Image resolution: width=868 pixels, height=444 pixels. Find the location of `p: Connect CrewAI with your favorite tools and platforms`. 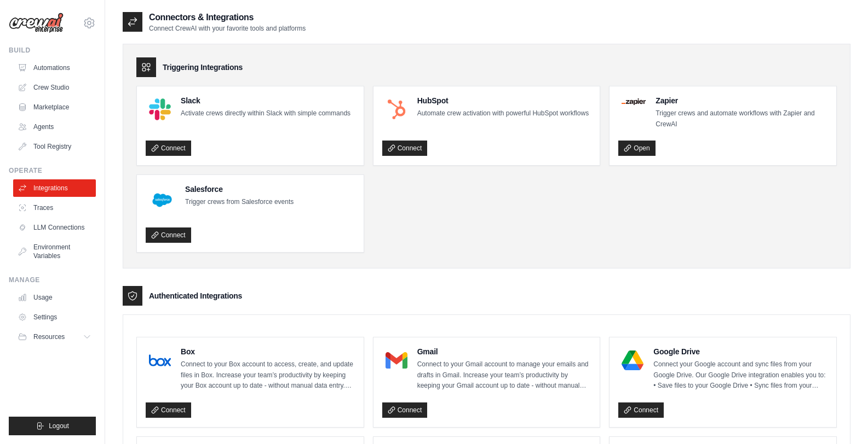

p: Connect CrewAI with your favorite tools and platforms is located at coordinates (227, 29).